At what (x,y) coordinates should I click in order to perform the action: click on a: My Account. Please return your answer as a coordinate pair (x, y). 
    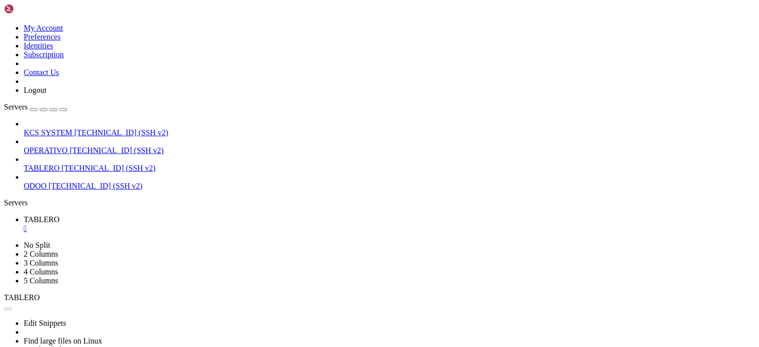
    Looking at the image, I should click on (43, 28).